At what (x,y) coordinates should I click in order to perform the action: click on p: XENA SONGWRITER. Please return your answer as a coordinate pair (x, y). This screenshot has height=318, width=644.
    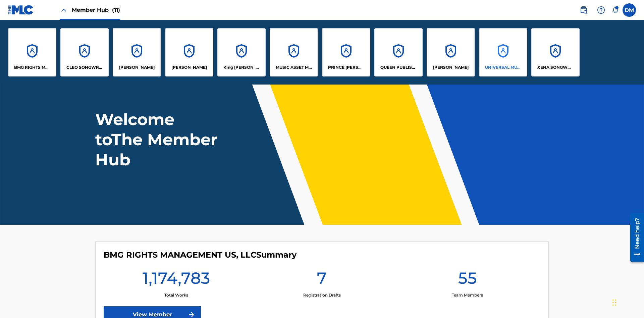
    Looking at the image, I should click on (555, 68).